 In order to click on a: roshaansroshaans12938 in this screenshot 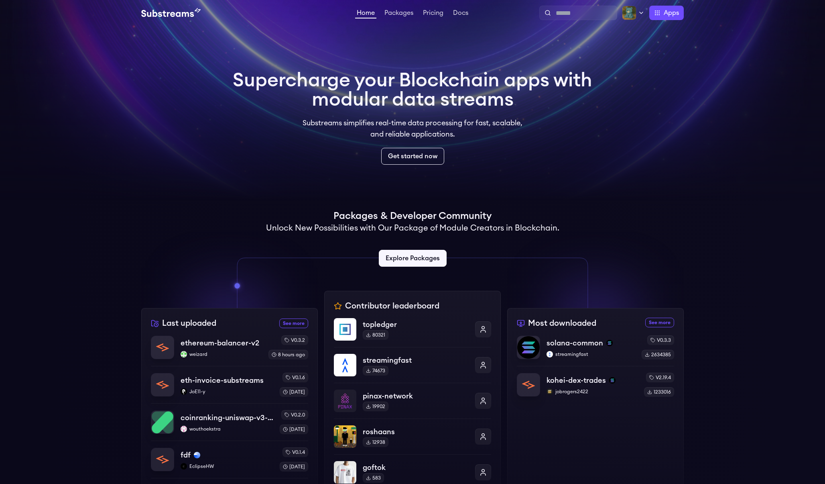, I will do `click(413, 436)`.